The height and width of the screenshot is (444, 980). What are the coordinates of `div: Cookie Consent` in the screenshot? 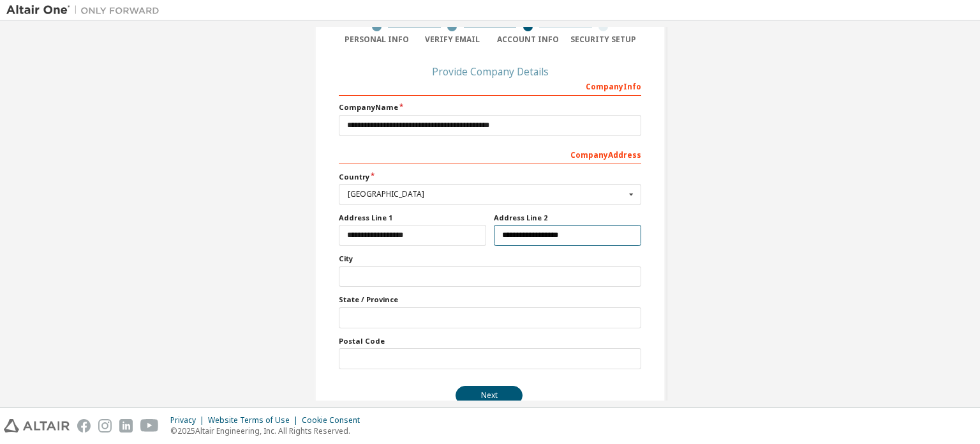 It's located at (335, 420).